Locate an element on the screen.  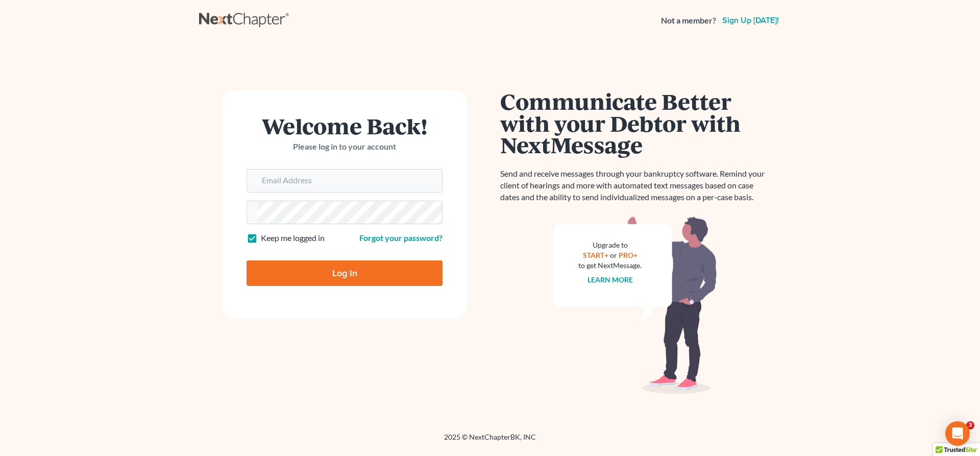
span: 3 is located at coordinates (970, 425).